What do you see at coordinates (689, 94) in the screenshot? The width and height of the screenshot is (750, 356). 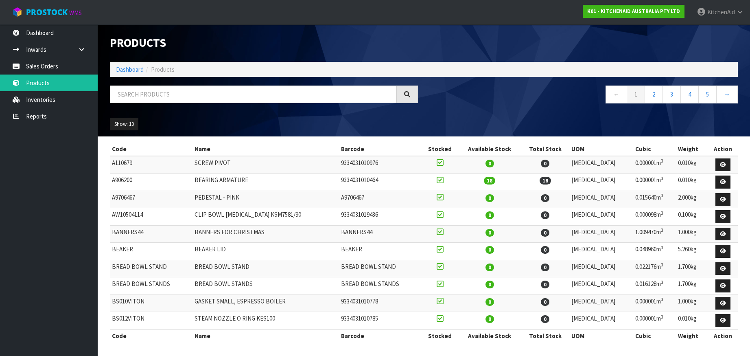 I see `a: 4` at bounding box center [689, 94].